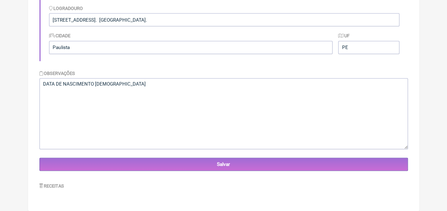 The height and width of the screenshot is (211, 447). Describe the element at coordinates (191, 47) in the screenshot. I see `input: Cidade` at that location.